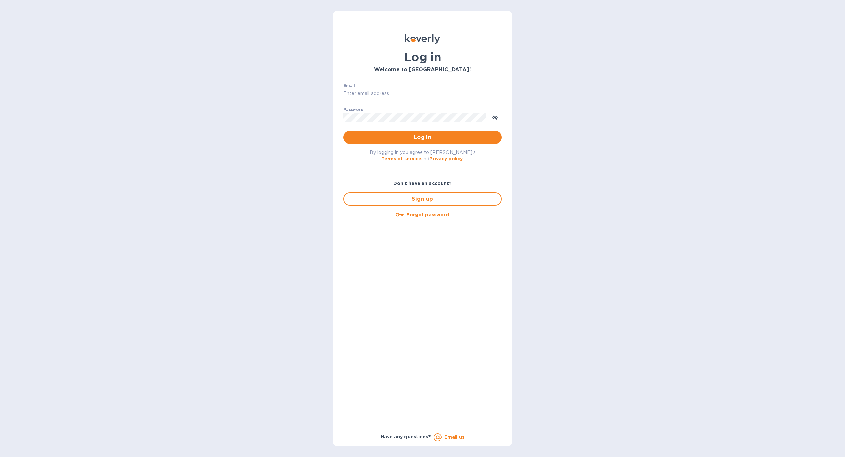  Describe the element at coordinates (349, 86) in the screenshot. I see `label: Email` at that location.